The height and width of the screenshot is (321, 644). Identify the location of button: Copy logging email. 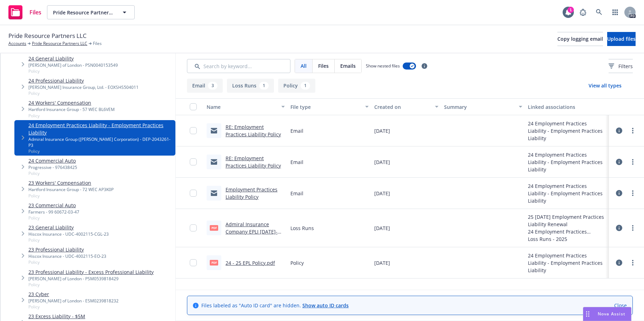
(580, 39).